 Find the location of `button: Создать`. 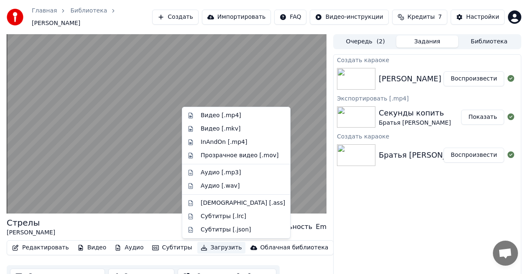

button: Создать is located at coordinates (175, 17).